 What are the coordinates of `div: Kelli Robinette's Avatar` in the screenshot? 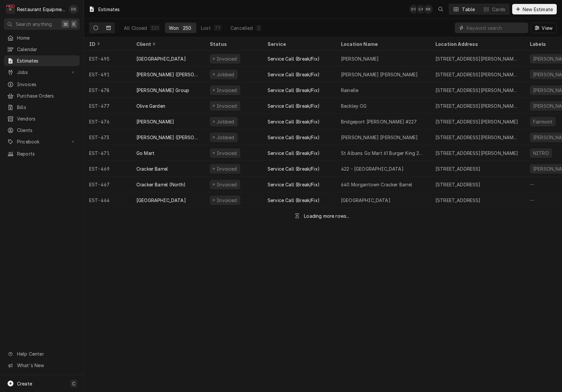 It's located at (428, 9).